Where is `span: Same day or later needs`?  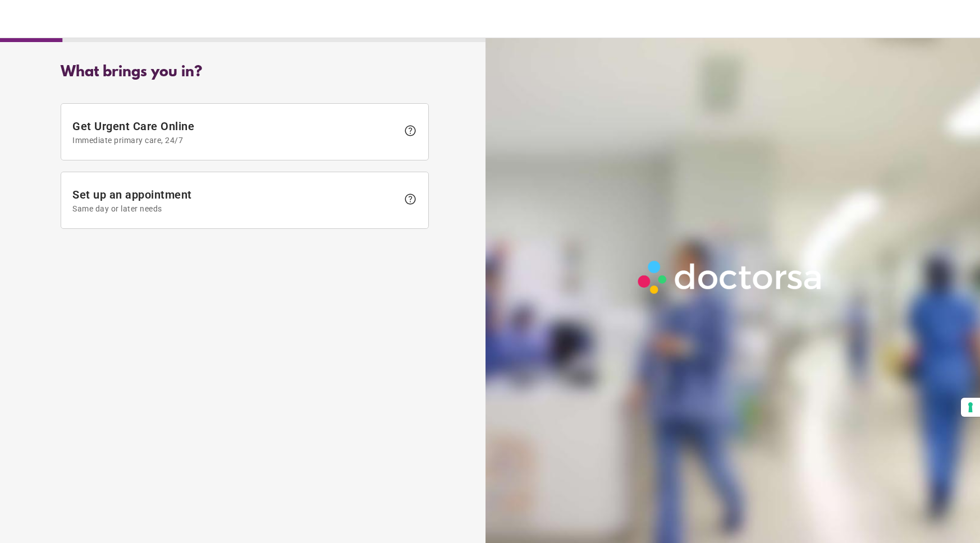 span: Same day or later needs is located at coordinates (235, 209).